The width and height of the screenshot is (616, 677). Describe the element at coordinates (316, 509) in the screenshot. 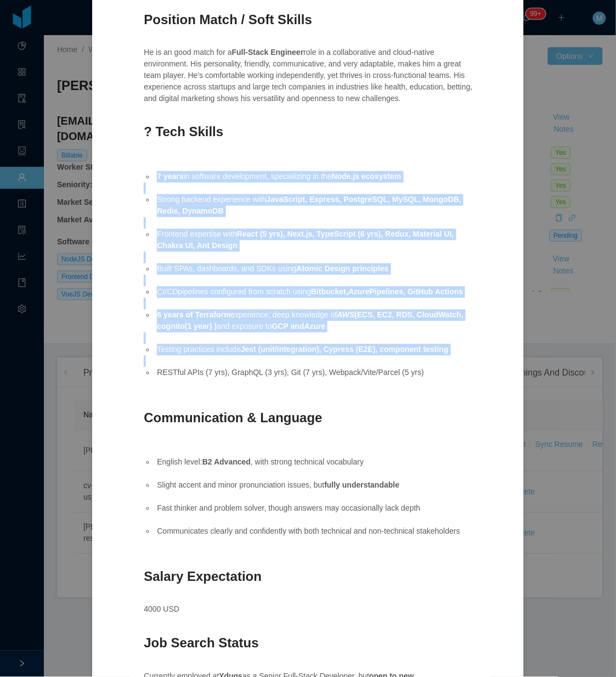

I see `li: Fast thinker and problem solver, though answers may occasionally lack depth` at that location.